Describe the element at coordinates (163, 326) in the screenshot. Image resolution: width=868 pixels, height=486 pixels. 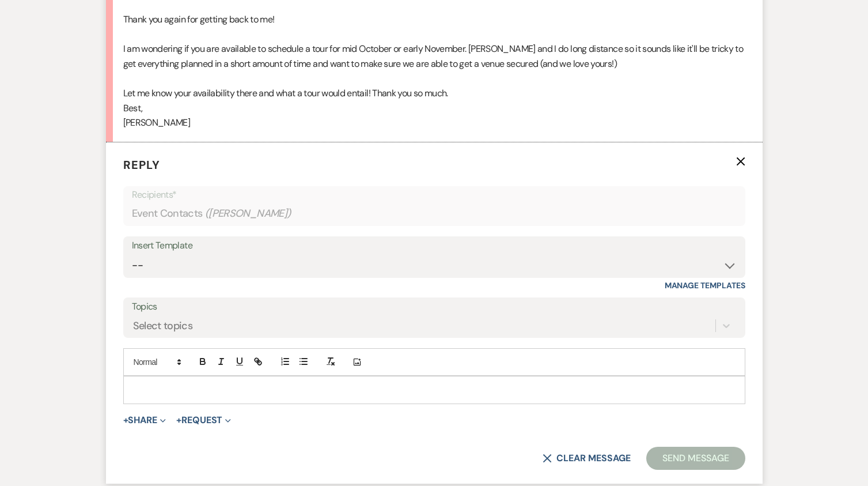
I see `div: Select topics` at that location.